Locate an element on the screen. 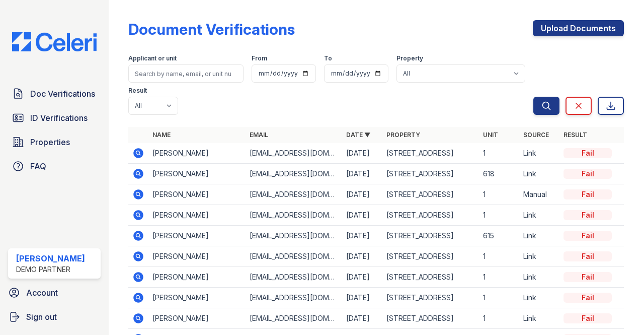  a: Name is located at coordinates (161, 134).